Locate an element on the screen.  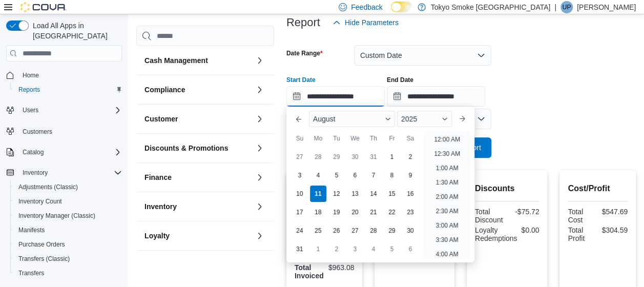
a: Reports is located at coordinates (29, 90).